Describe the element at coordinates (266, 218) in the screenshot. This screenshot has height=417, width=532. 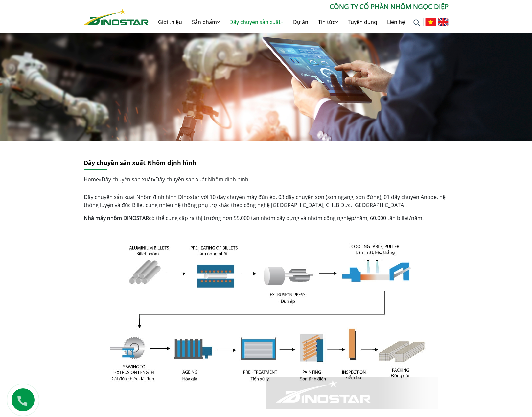
I see `p: có thể cung cấp ra thị trường hơn 55.000 tấn nhôm xây dựng và nhôm công nghiệp/năm; 60.000 tấn bi...` at that location.